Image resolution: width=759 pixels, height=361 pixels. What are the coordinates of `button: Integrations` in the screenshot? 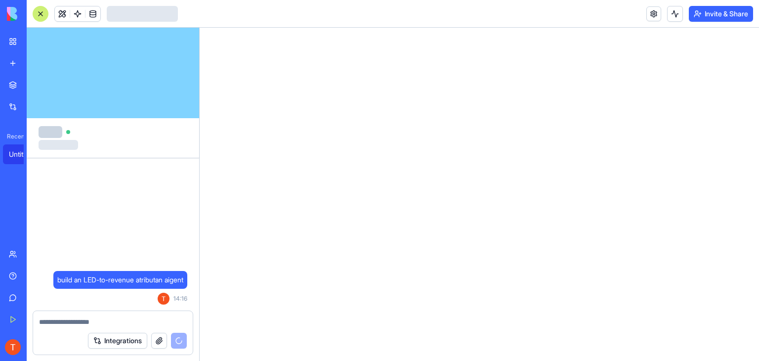 It's located at (118, 341).